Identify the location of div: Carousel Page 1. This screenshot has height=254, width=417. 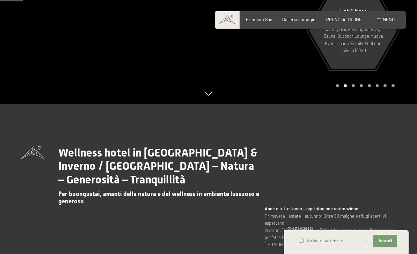
(337, 85).